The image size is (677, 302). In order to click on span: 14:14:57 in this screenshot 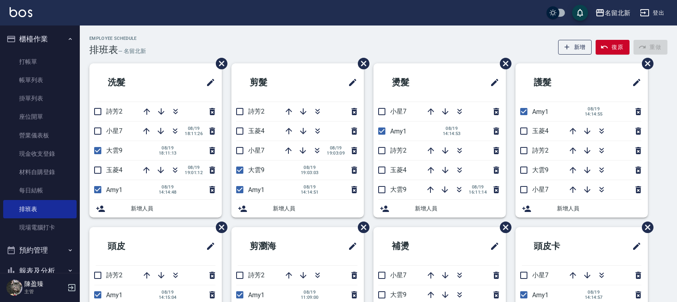, I will do `click(593, 298)`.